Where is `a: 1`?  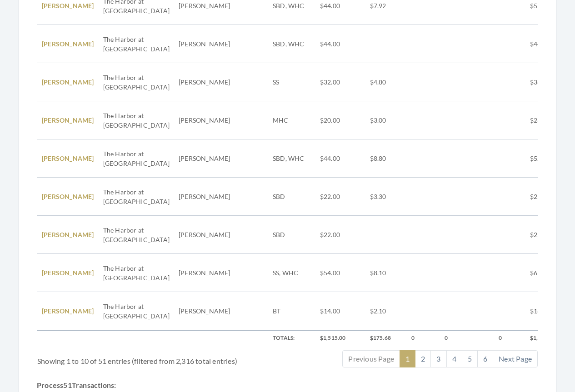 a: 1 is located at coordinates (407, 359).